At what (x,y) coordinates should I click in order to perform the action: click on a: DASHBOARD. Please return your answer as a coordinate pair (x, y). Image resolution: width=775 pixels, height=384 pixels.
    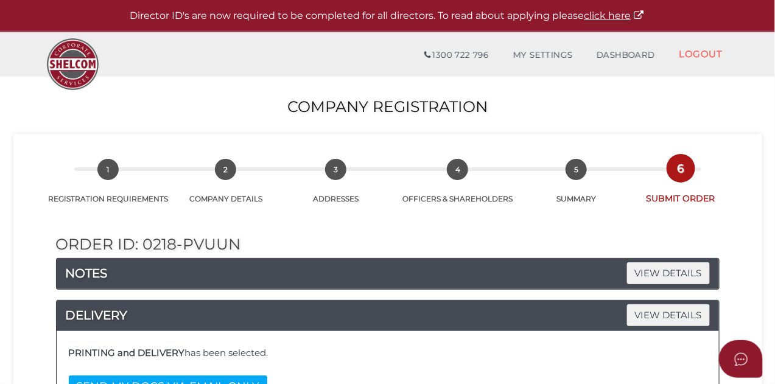
    Looking at the image, I should click on (626, 55).